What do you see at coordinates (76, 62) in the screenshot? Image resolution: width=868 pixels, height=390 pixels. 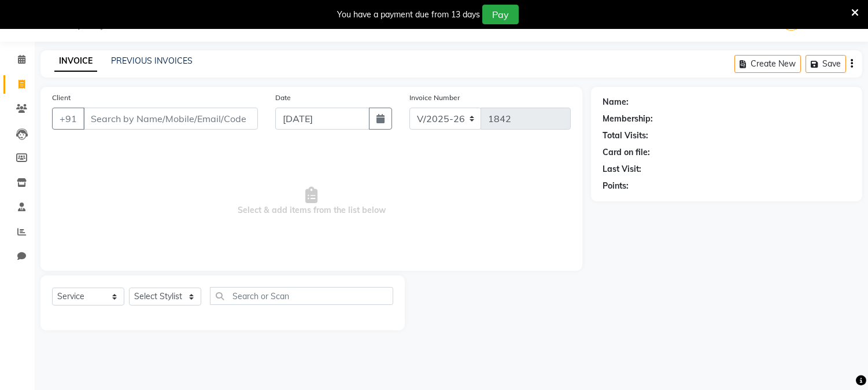 I see `a: INVOICE` at bounding box center [76, 62].